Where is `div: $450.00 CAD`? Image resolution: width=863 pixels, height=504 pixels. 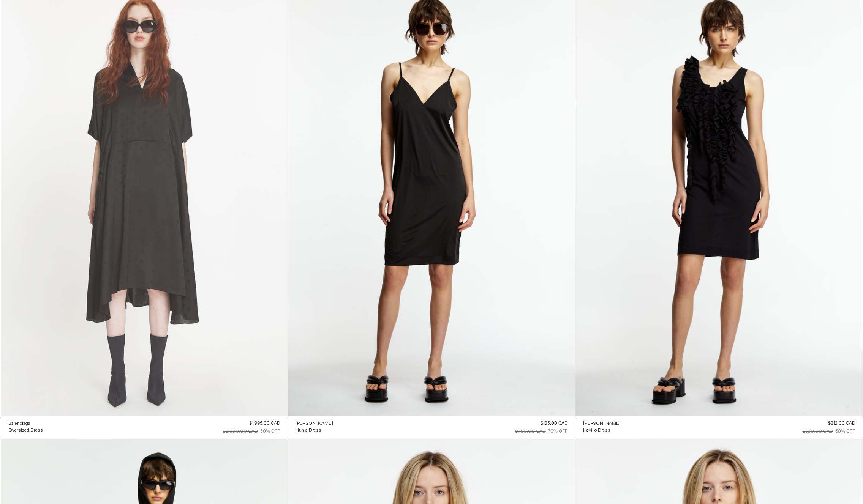 div: $450.00 CAD is located at coordinates (531, 431).